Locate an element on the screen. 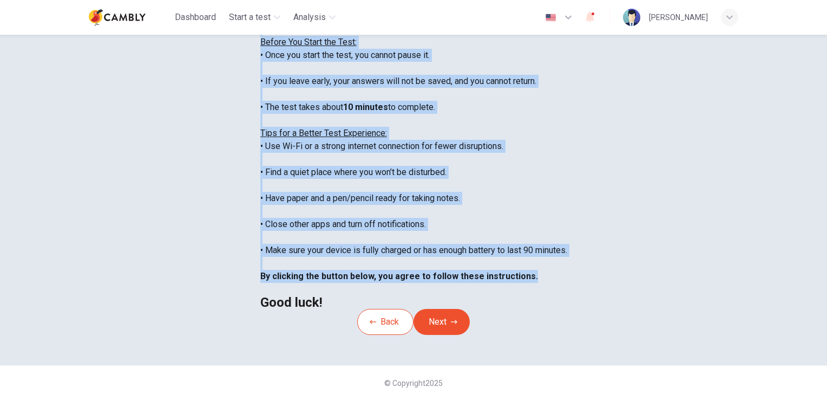 The height and width of the screenshot is (400, 827). button: Analysis is located at coordinates (315, 17).